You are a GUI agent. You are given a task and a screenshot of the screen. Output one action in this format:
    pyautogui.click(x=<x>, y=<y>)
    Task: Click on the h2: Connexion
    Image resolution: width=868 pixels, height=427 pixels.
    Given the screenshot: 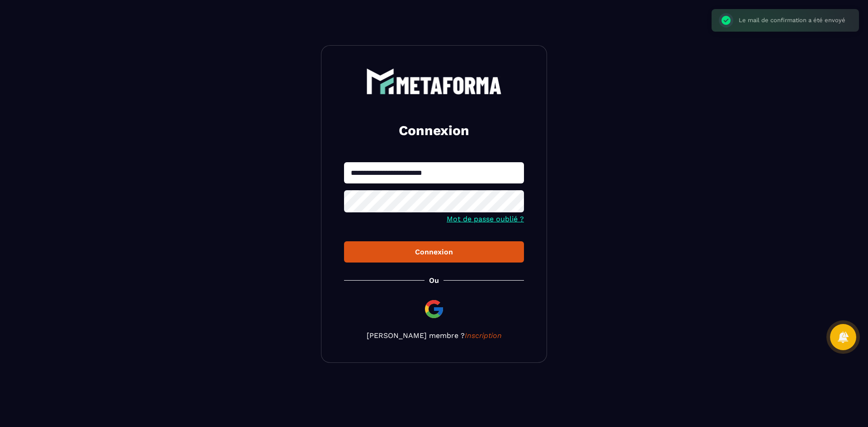 What is the action you would take?
    pyautogui.click(x=434, y=131)
    